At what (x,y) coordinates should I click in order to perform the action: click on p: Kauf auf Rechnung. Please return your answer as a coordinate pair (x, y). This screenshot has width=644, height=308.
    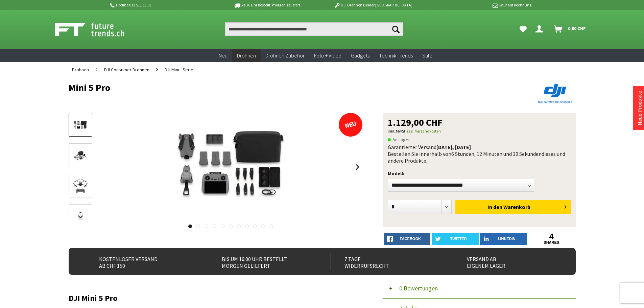
    Looking at the image, I should click on (478, 5).